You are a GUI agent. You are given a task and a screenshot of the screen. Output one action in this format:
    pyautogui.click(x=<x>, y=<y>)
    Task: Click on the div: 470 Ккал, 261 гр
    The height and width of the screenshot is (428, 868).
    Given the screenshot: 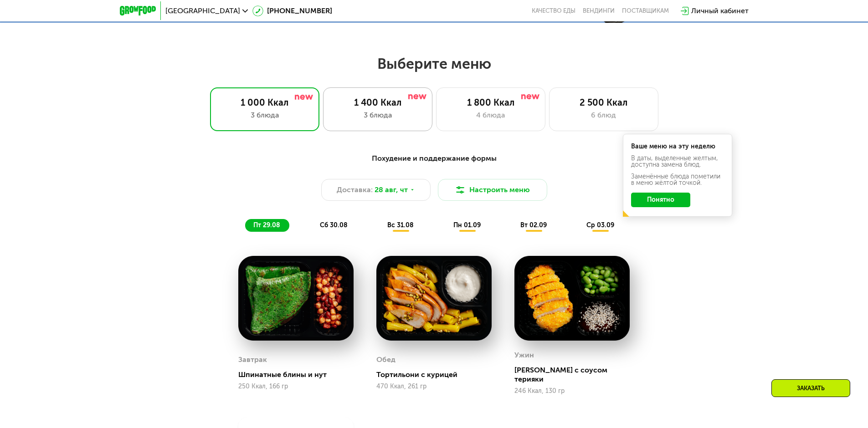 What is the action you would take?
    pyautogui.click(x=434, y=386)
    